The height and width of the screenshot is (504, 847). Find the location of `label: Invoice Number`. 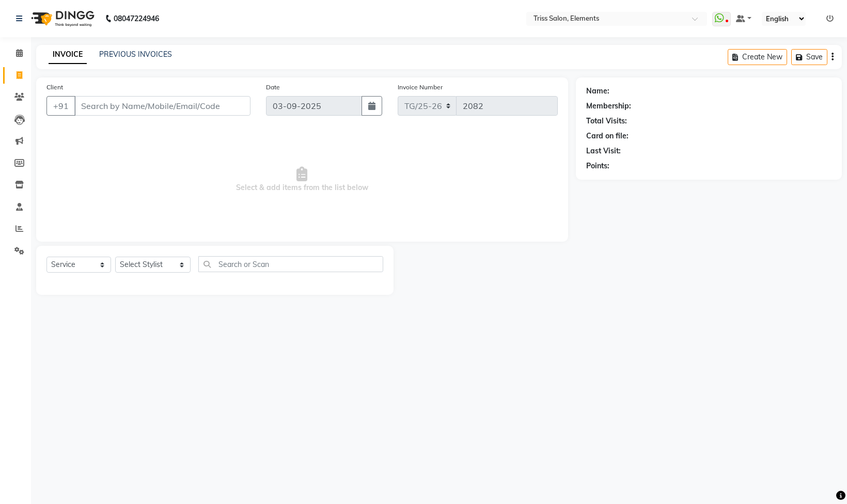

label: Invoice Number is located at coordinates (420, 87).